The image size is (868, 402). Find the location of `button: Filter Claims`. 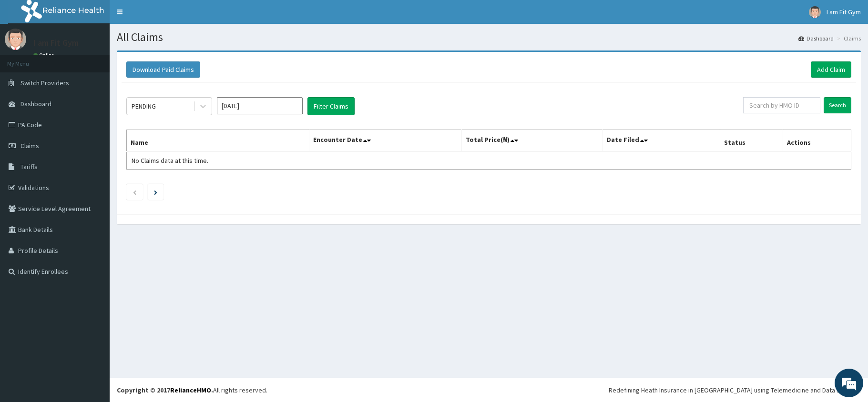

button: Filter Claims is located at coordinates (331, 106).